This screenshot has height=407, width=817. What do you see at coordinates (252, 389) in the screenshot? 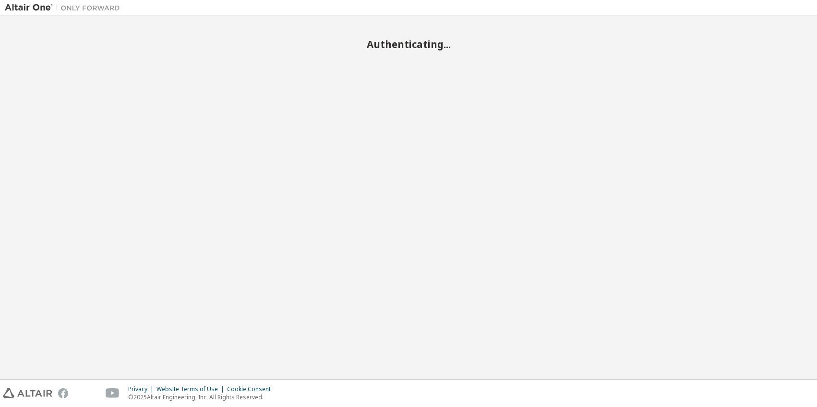
I see `div: Cookie Consent` at bounding box center [252, 389].